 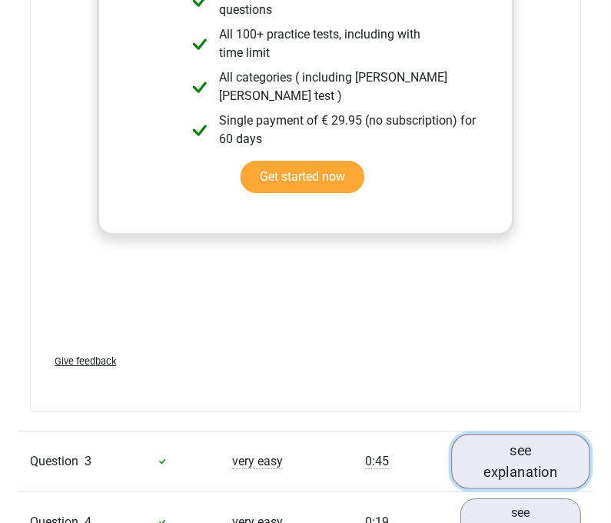 What do you see at coordinates (377, 461) in the screenshot?
I see `span: 0:45` at bounding box center [377, 461].